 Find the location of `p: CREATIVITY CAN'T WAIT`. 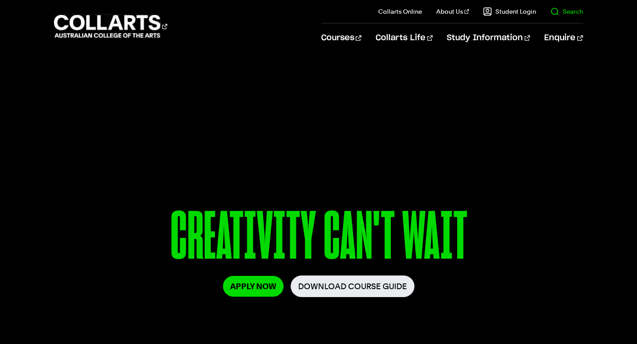

p: CREATIVITY CAN'T WAIT is located at coordinates (318, 239).